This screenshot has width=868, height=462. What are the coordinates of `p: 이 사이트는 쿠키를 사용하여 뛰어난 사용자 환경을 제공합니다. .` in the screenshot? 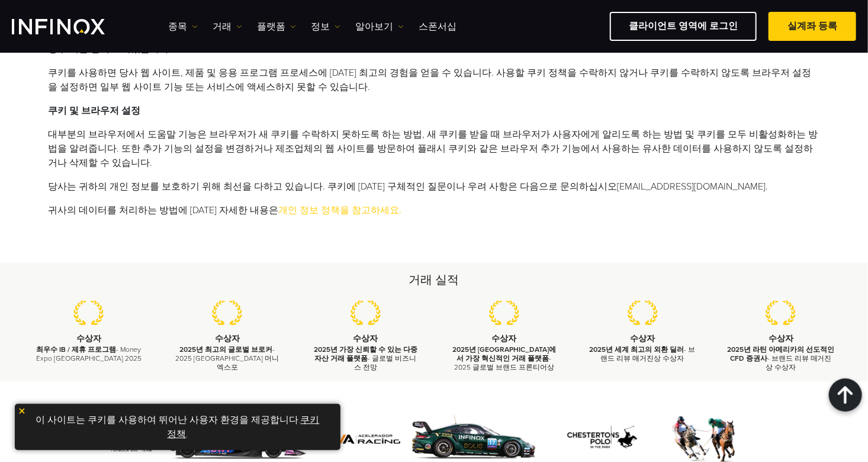 It's located at (178, 427).